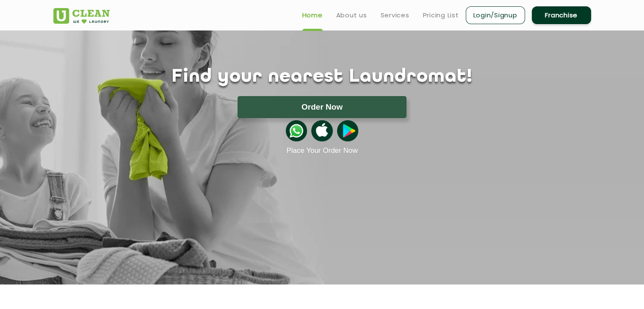  What do you see at coordinates (351, 16) in the screenshot?
I see `a: About us` at bounding box center [351, 16].